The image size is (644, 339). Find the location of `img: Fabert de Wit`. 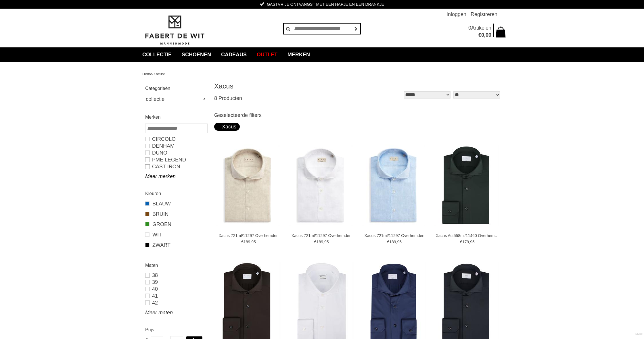

img: Fabert de Wit is located at coordinates (174, 30).